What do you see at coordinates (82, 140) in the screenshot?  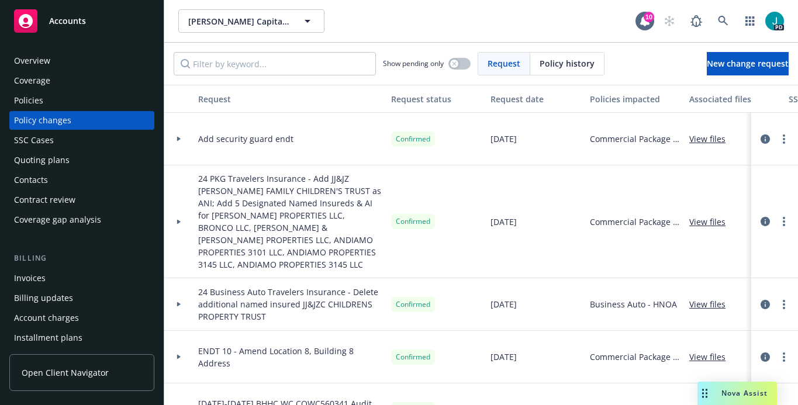 I see `a: SSC Cases` at bounding box center [82, 140].